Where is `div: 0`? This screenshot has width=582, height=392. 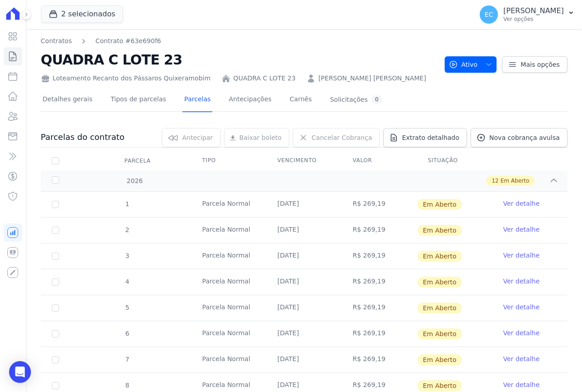
div: 0 is located at coordinates (377, 99).